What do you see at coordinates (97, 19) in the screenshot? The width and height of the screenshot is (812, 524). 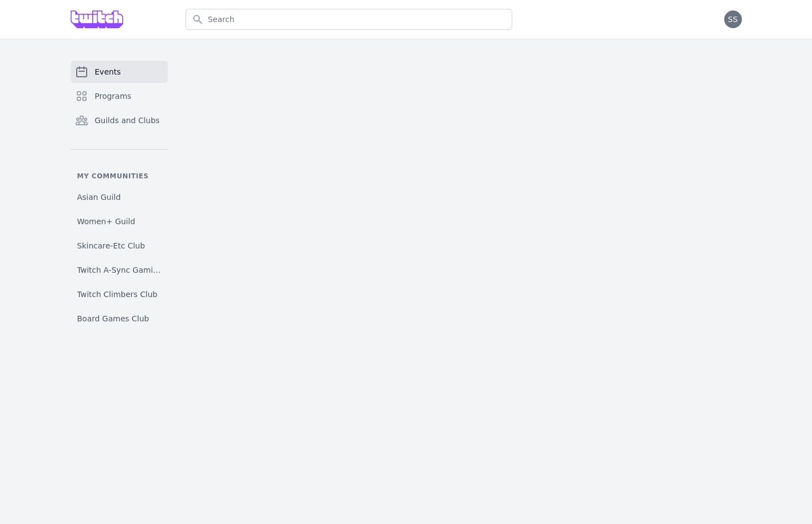 I see `img: Grove` at bounding box center [97, 19].